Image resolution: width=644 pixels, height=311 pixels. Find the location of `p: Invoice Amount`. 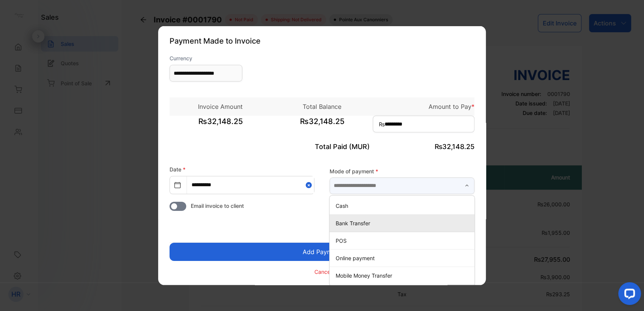

p: Invoice Amount is located at coordinates (220, 107).